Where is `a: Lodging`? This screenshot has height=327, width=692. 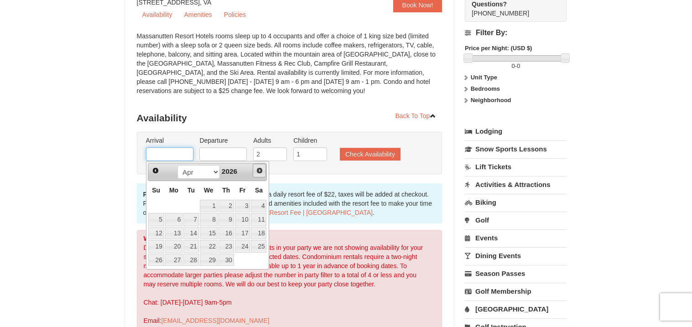
a: Lodging is located at coordinates (515, 131).